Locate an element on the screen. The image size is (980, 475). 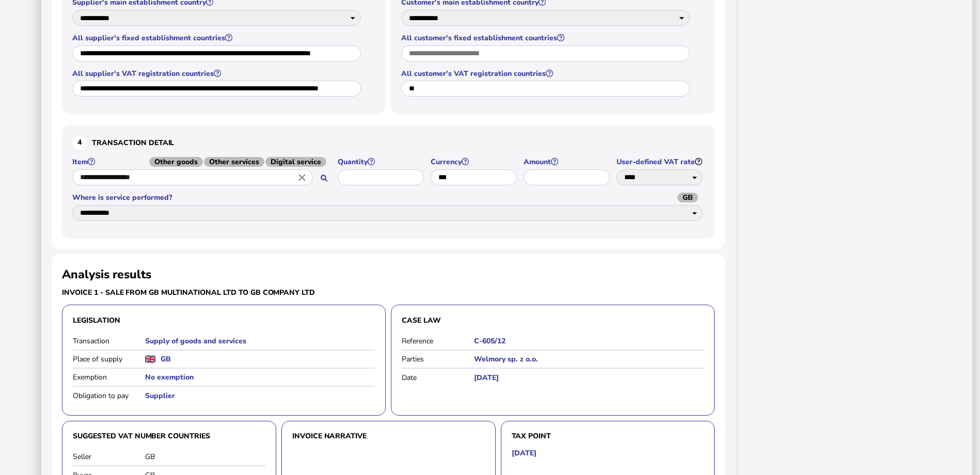
label: All customer's fixed establishment countries is located at coordinates (546, 38).